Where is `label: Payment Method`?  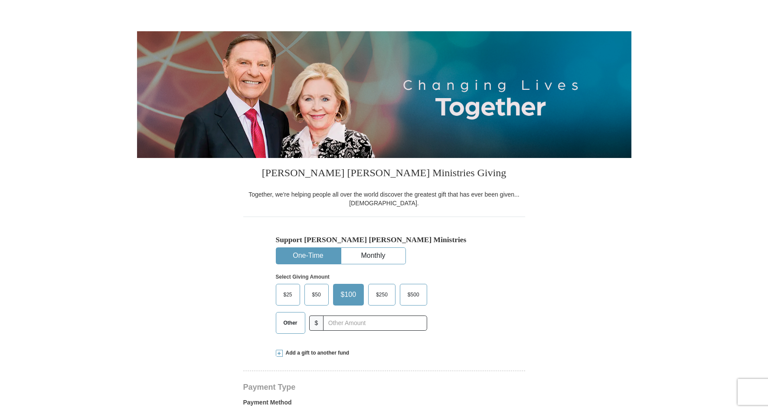 label: Payment Method is located at coordinates (384, 404).